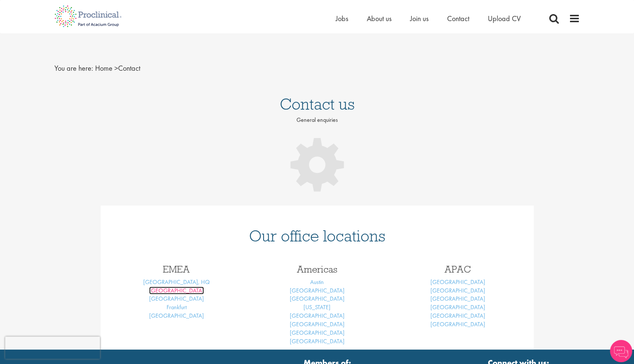  Describe the element at coordinates (342, 18) in the screenshot. I see `a: Jobs` at that location.